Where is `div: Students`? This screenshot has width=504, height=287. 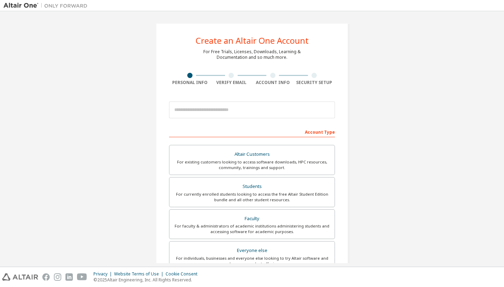 div: Students is located at coordinates (252, 186).